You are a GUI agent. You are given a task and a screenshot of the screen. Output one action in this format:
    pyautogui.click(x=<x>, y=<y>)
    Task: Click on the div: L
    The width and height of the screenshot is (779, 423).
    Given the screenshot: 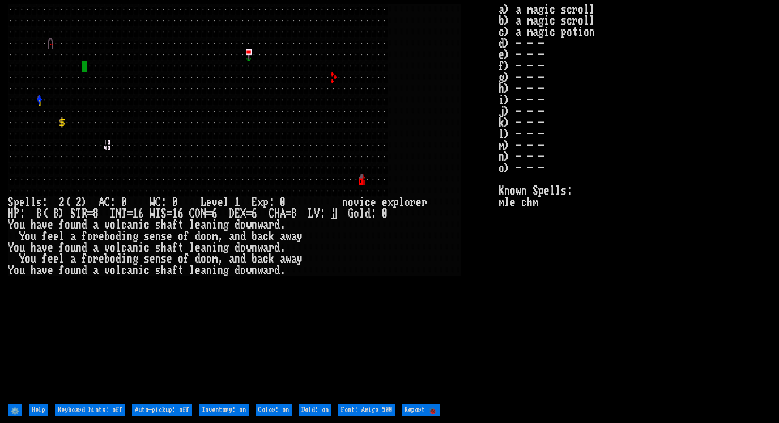 What is the action you would take?
    pyautogui.click(x=203, y=202)
    